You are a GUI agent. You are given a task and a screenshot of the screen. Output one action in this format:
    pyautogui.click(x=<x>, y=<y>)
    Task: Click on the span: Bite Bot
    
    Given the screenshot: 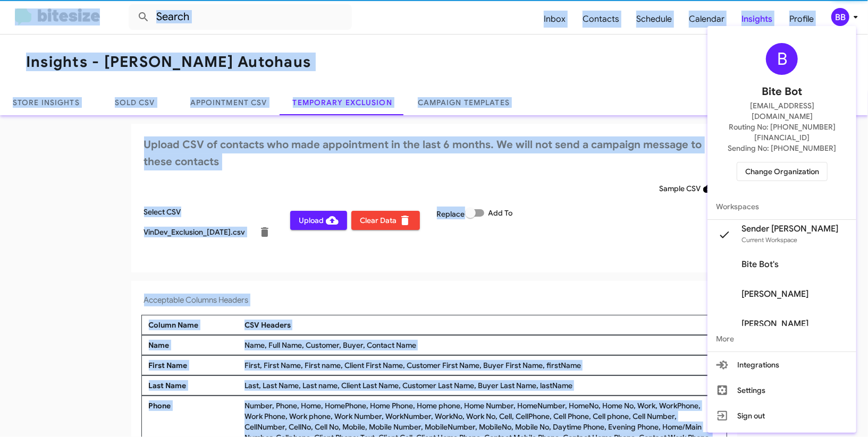 What is the action you would take?
    pyautogui.click(x=782, y=92)
    